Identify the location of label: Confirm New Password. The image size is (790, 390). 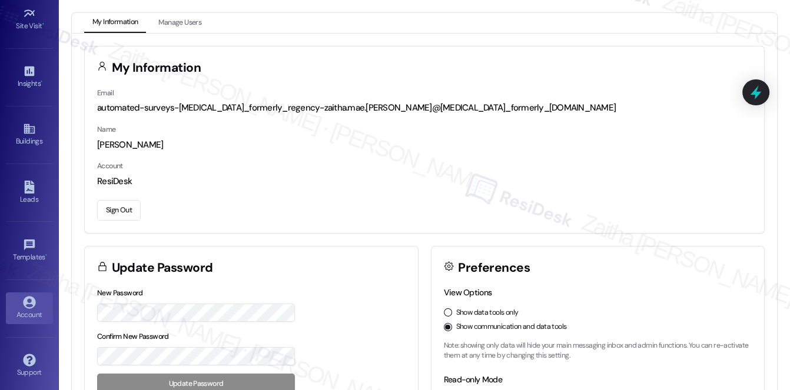
(133, 337).